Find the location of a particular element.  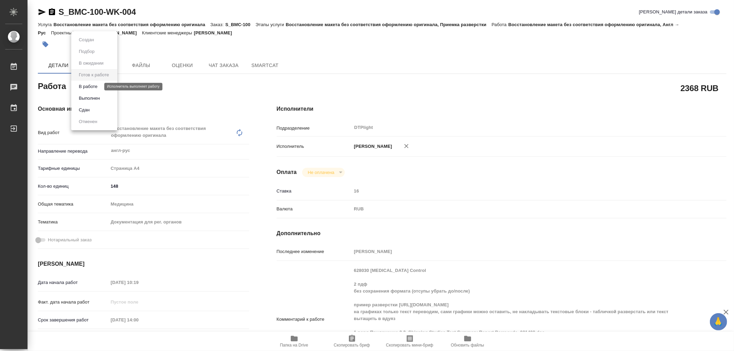

button: Сдан is located at coordinates (84, 110).